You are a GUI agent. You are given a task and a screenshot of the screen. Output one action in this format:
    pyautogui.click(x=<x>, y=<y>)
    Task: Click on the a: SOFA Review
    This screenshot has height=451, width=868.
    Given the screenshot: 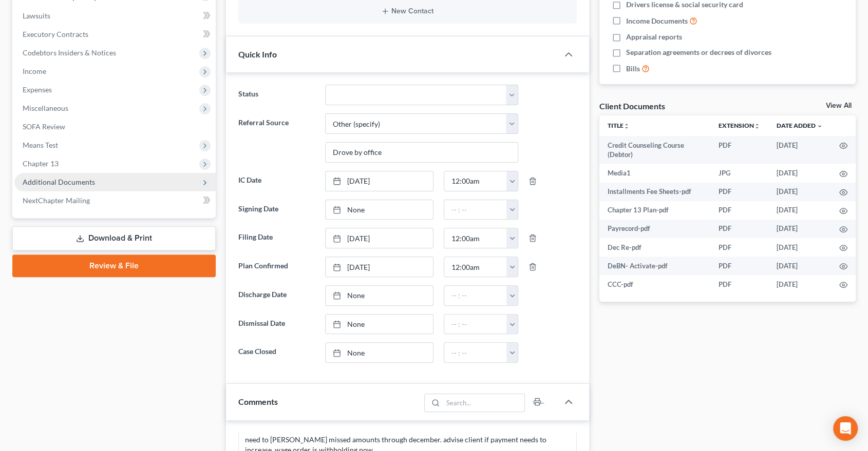 What is the action you would take?
    pyautogui.click(x=115, y=127)
    